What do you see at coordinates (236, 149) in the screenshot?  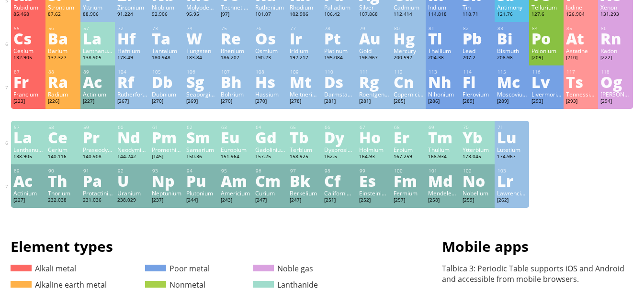 I see `div: Europium` at bounding box center [236, 149].